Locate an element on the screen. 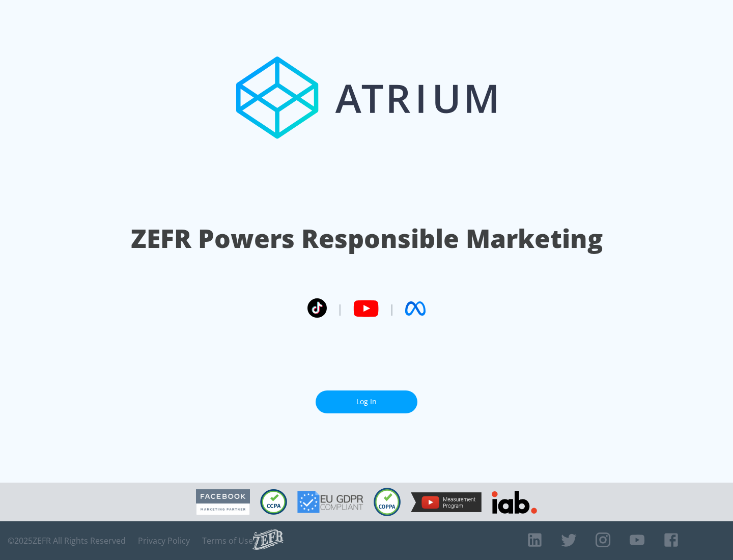  img: COPPA Compliant is located at coordinates (387, 502).